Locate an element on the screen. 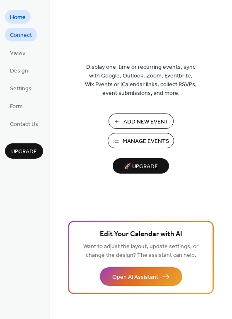 This screenshot has width=232, height=319. span: Manage Events is located at coordinates (146, 141).